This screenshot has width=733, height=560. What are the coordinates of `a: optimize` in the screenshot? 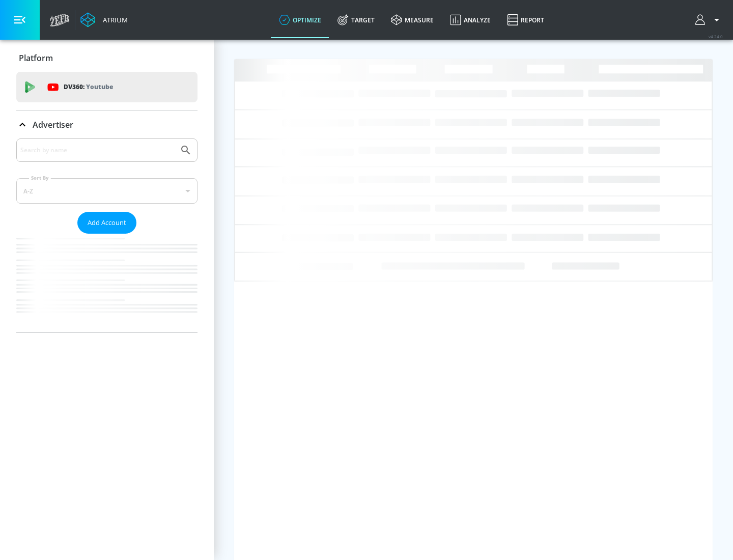 It's located at (300, 20).